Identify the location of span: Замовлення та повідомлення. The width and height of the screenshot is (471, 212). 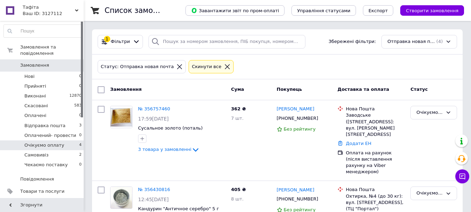
(52, 50).